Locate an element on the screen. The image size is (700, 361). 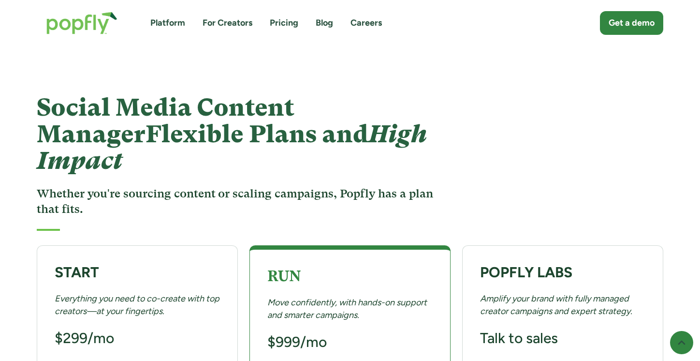
strong: RUN is located at coordinates (284, 276).